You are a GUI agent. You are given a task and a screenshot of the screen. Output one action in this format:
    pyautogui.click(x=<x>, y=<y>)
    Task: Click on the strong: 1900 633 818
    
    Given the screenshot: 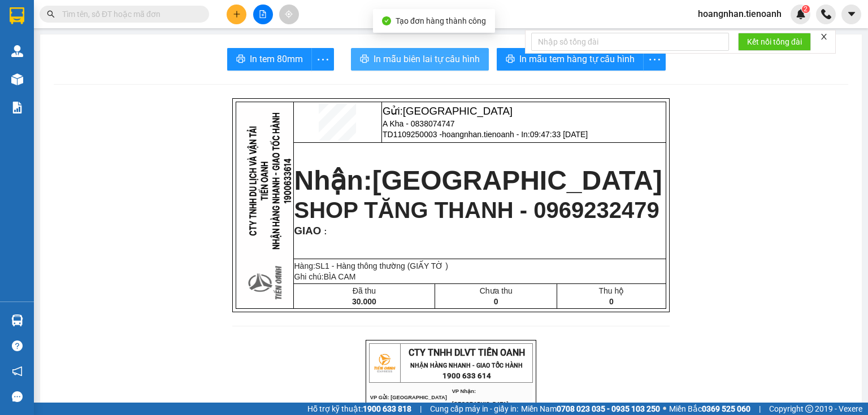 What is the action you would take?
    pyautogui.click(x=387, y=409)
    